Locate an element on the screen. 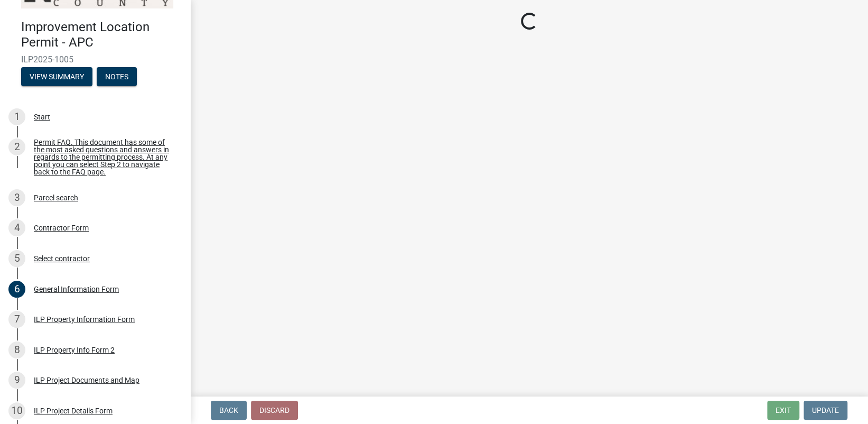 This screenshot has width=868, height=424. div: Permit FAQ. This document has some of the most asked questions and answers in regards to the perm... is located at coordinates (104, 157).